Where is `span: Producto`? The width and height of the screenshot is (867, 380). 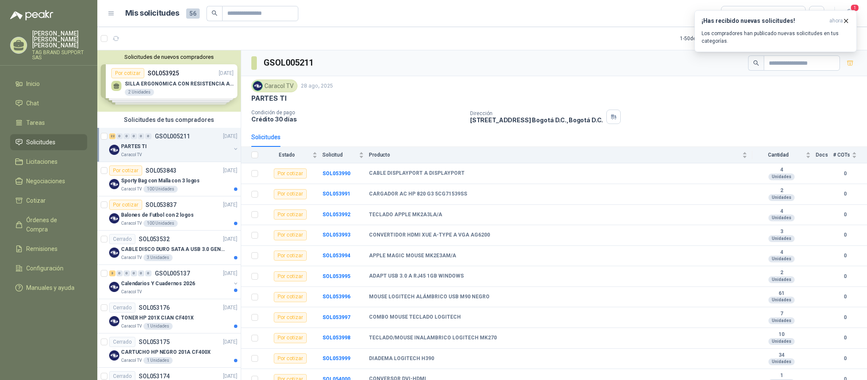
span: Producto is located at coordinates (555, 155).